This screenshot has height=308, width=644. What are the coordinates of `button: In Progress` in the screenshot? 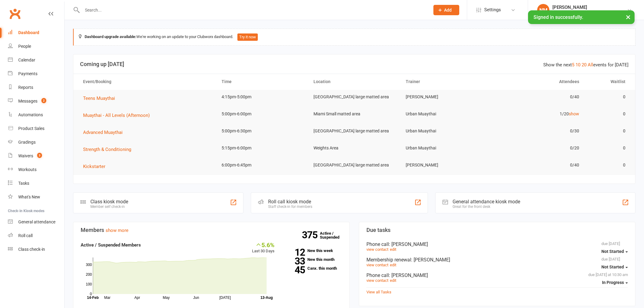 It's located at (615, 282).